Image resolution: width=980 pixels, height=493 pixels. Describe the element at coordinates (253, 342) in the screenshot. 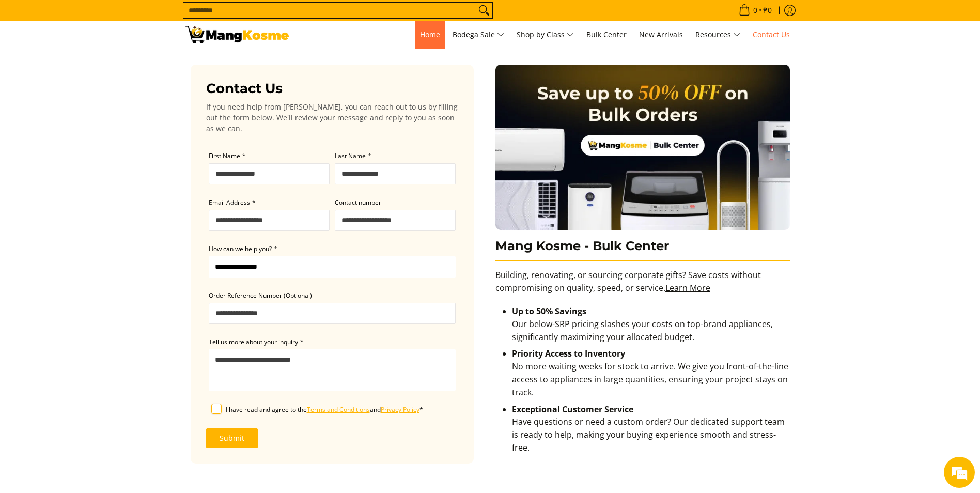

I see `span: Tell us more about your inquiry` at that location.